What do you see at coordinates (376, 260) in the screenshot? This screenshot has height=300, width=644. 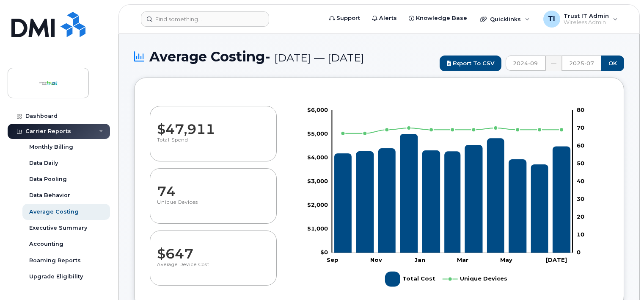 I see `tspan: Nov` at bounding box center [376, 260].